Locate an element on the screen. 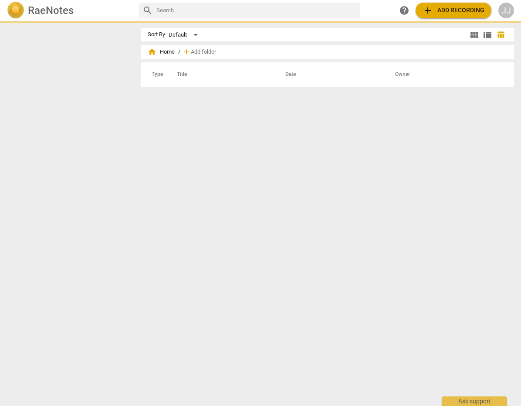 This screenshot has width=521, height=406. a: Help is located at coordinates (404, 10).